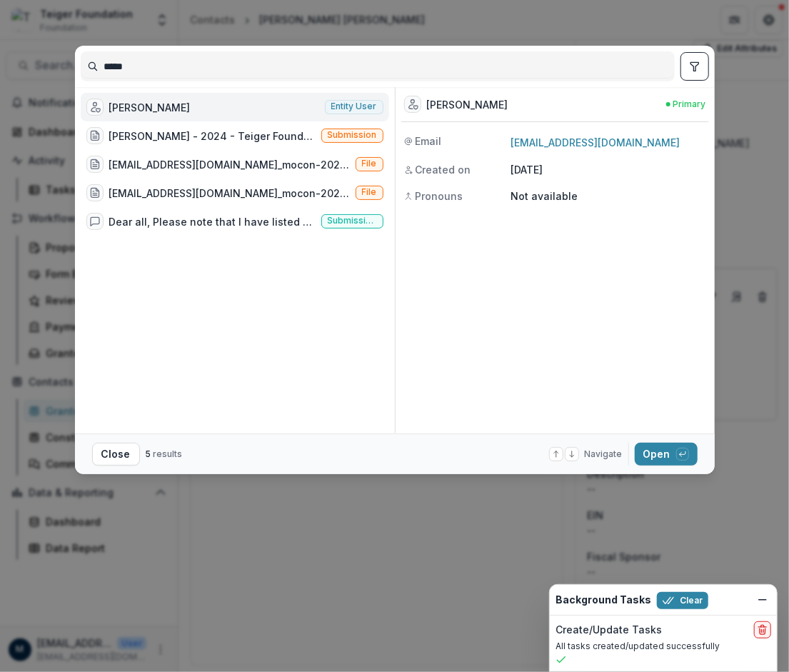 Image resolution: width=789 pixels, height=672 pixels. I want to click on span: Pronouns, so click(439, 195).